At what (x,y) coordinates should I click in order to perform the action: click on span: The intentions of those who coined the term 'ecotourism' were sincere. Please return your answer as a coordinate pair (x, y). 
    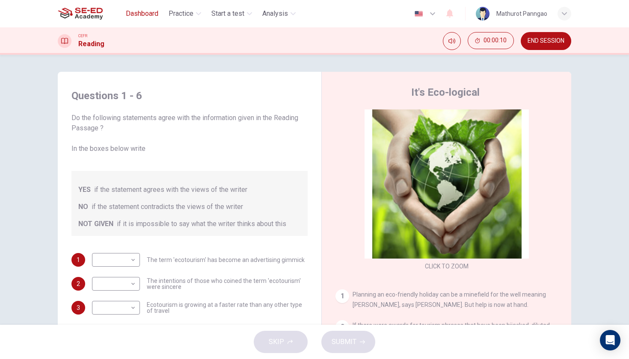
    Looking at the image, I should click on (227, 284).